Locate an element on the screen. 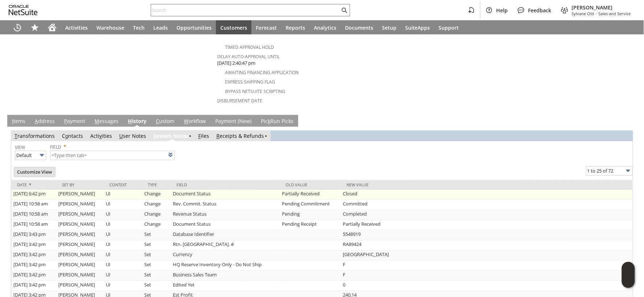 Image resolution: width=644 pixels, height=297 pixels. svg: logo is located at coordinates (23, 10).